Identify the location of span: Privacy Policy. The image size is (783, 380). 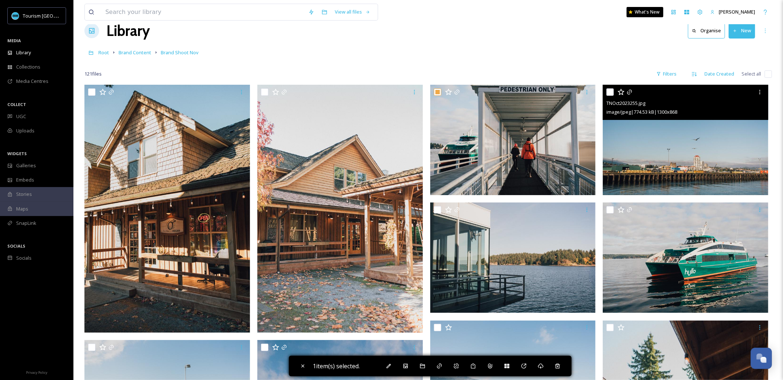
(37, 372).